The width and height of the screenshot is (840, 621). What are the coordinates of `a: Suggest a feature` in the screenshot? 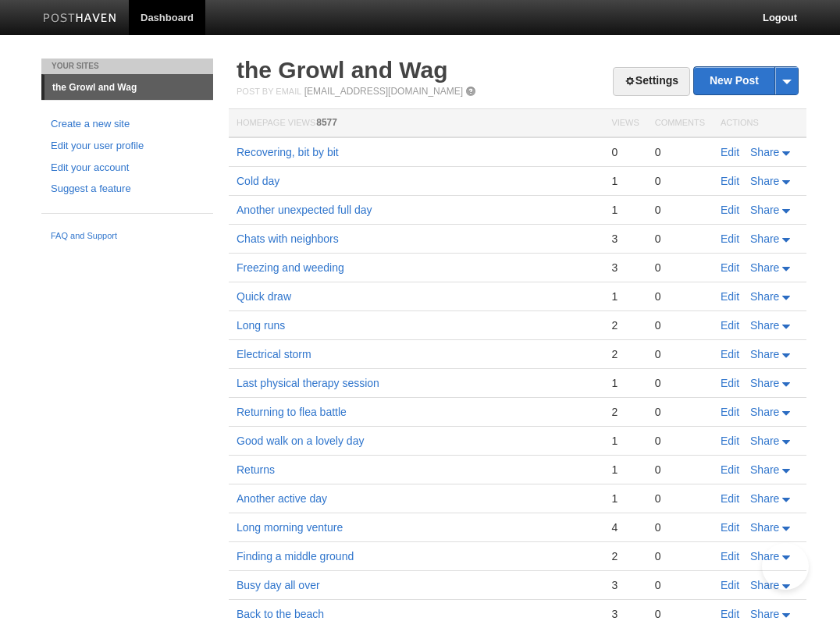 It's located at (127, 189).